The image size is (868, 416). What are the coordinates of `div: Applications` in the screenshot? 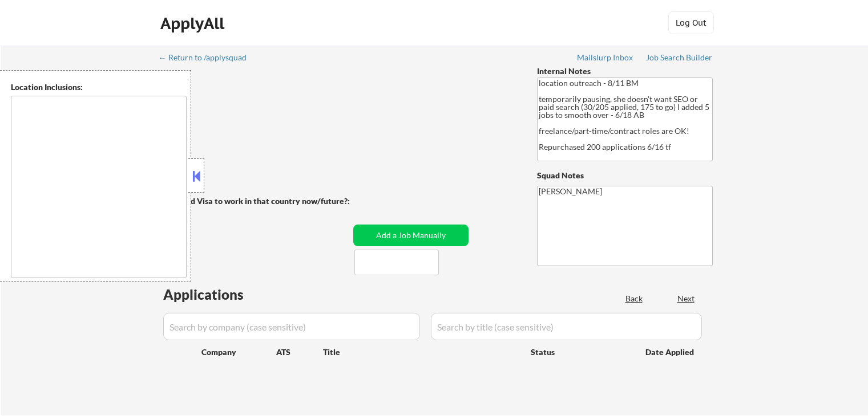 It's located at (220, 295).